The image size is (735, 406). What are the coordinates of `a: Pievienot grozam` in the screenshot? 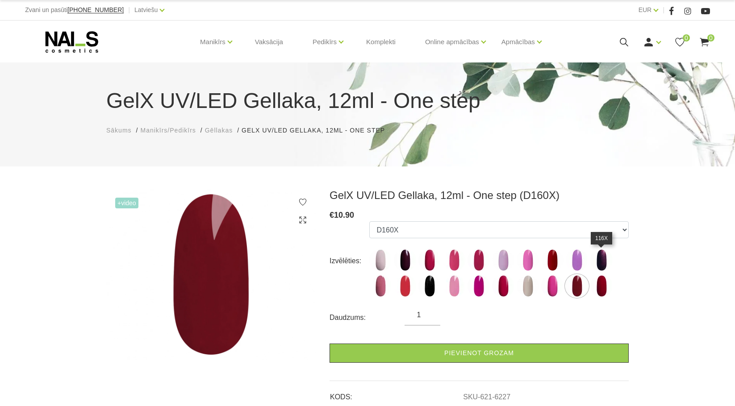 It's located at (479, 353).